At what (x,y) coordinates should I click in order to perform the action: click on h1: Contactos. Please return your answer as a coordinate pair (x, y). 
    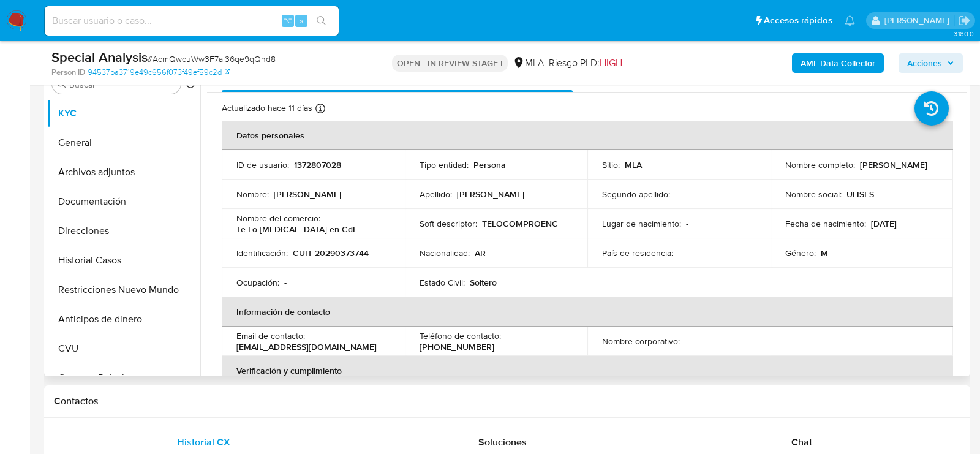
    Looking at the image, I should click on (507, 401).